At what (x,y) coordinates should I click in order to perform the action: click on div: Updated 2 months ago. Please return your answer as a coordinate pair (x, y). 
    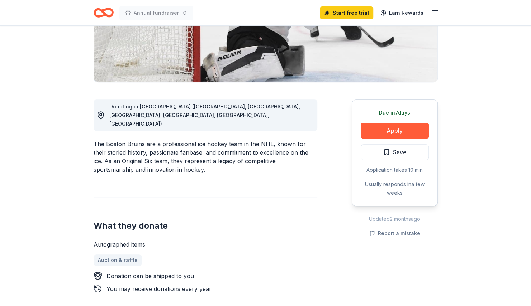
    Looking at the image, I should click on (394, 219).